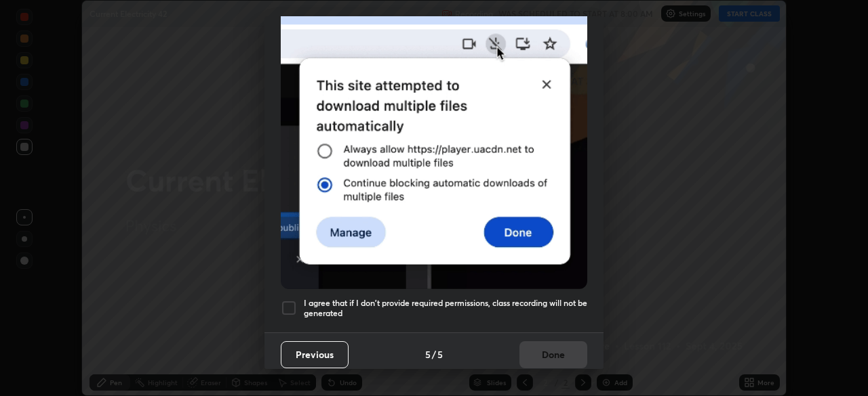 The width and height of the screenshot is (868, 396). I want to click on h5: I agree that if I don't provide required permissions, class recording will not be generated, so click(445, 309).